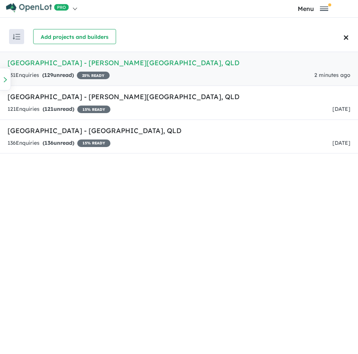 This screenshot has height=354, width=358. Describe the element at coordinates (49, 75) in the screenshot. I see `span: 129` at that location.